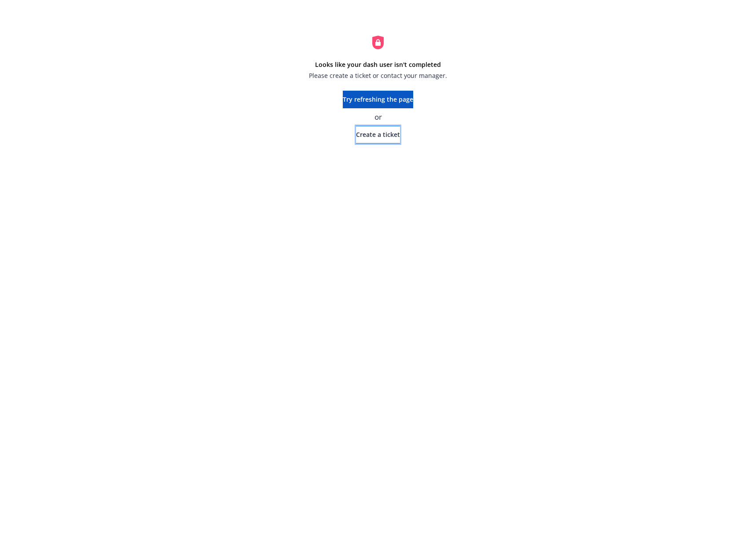 This screenshot has height=559, width=756. Describe the element at coordinates (378, 134) in the screenshot. I see `span: Create a ticket` at that location.